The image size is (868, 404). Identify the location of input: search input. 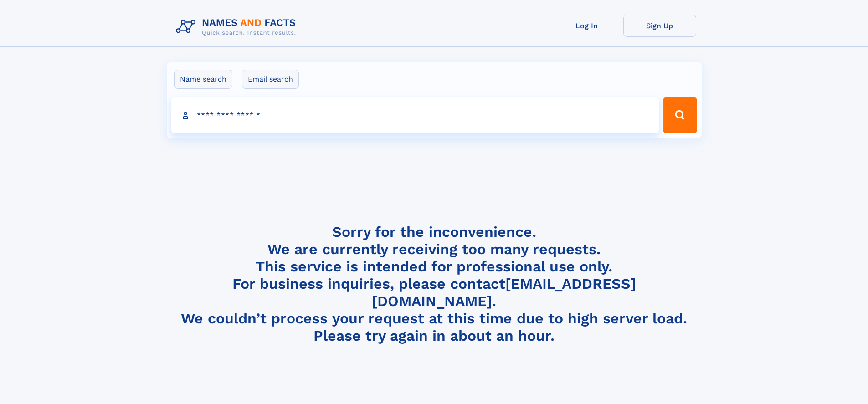
(415, 115).